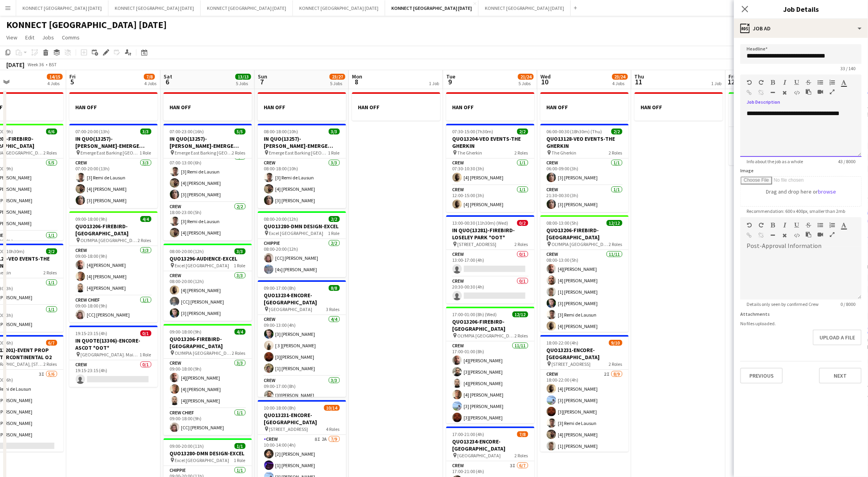  I want to click on button: Insert video, so click(820, 235).